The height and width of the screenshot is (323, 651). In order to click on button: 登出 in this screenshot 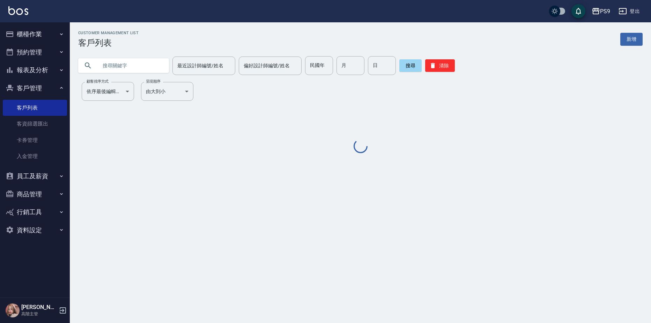, I will do `click(629, 11)`.